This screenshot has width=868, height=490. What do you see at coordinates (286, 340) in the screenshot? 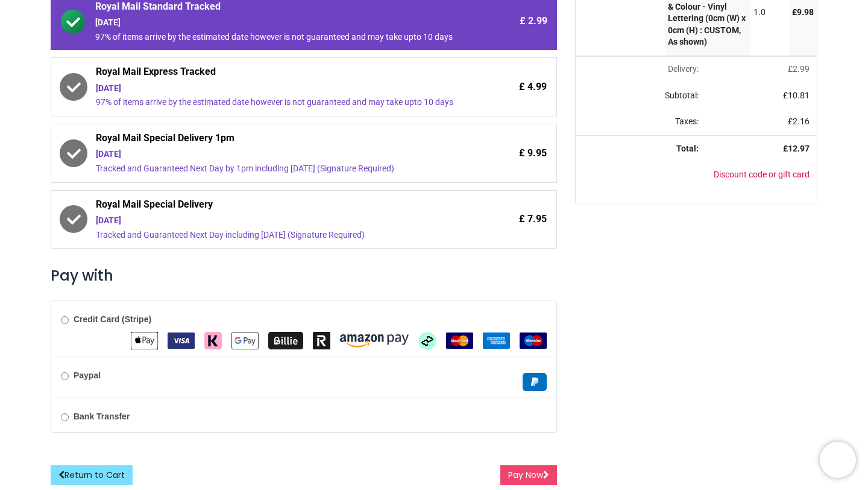
I see `img: Billie` at bounding box center [286, 340].